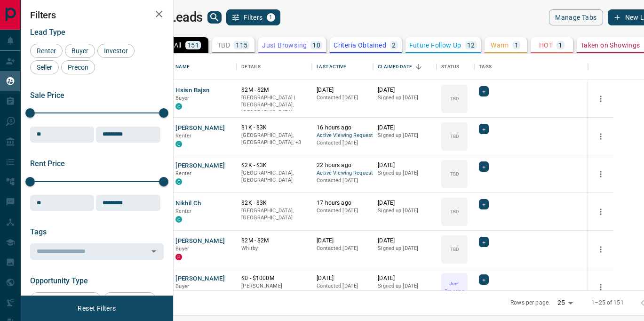 The height and width of the screenshot is (321, 644). Describe the element at coordinates (471, 45) in the screenshot. I see `p: 12` at that location.